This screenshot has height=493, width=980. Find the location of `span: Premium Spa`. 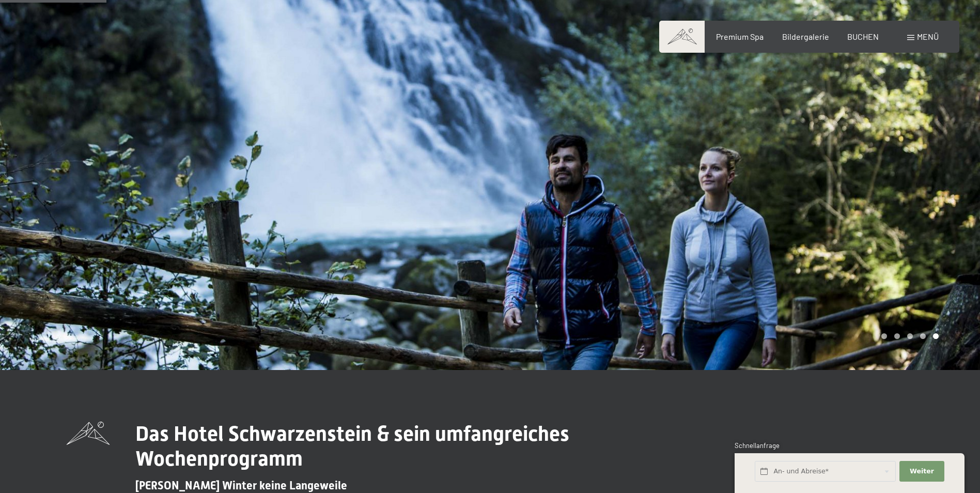

span: Premium Spa is located at coordinates (740, 36).